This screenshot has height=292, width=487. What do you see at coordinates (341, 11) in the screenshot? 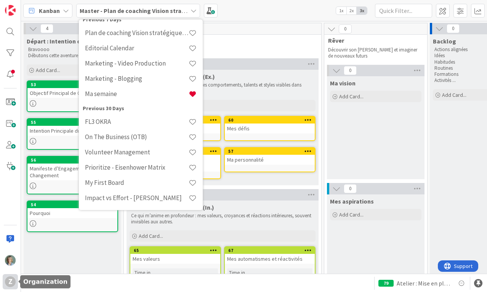
I see `span: 1x` at bounding box center [341, 11].